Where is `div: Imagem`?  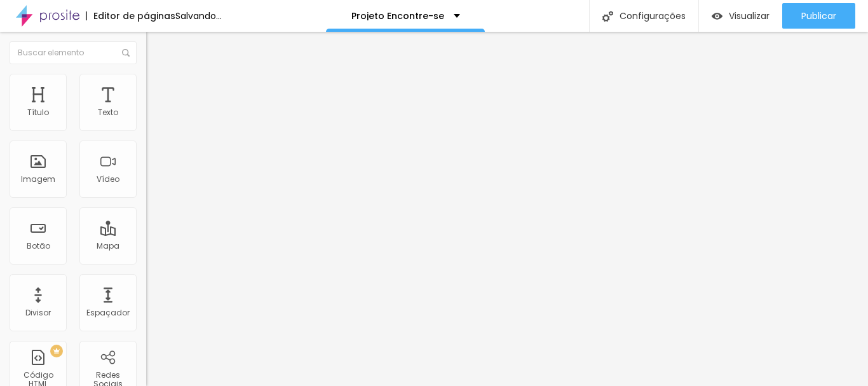
div: Imagem is located at coordinates (38, 180).